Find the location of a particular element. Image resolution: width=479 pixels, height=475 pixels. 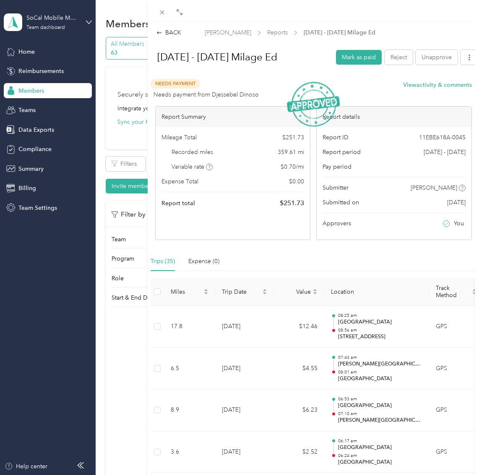

td: 3.6 is located at coordinates (189, 452).